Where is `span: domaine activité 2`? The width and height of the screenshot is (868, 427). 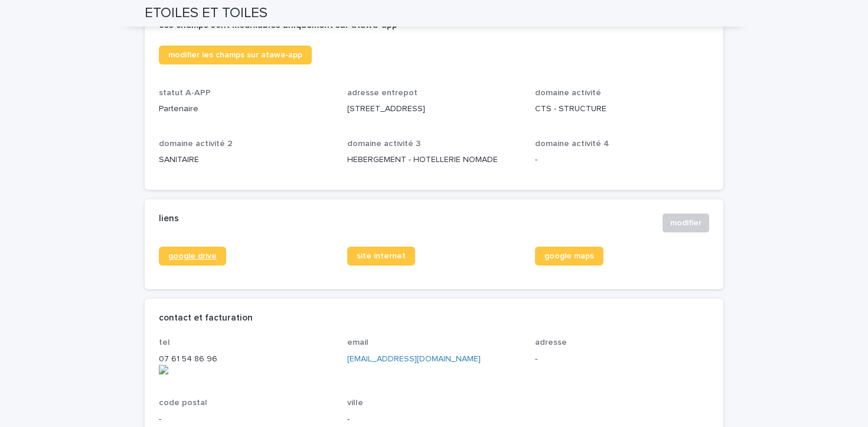
span: domaine activité 2 is located at coordinates (195, 143).